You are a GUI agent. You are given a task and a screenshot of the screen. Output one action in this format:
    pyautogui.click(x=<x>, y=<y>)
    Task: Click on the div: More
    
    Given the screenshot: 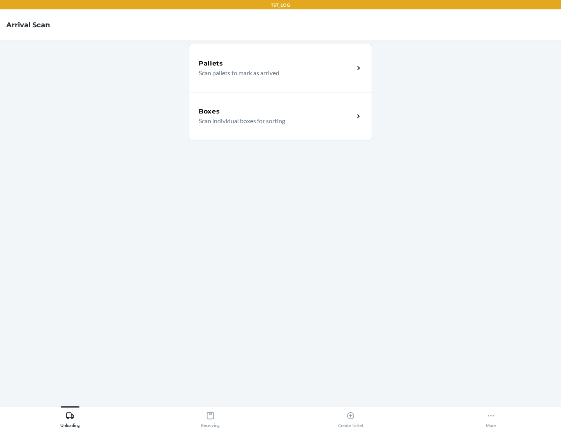 What is the action you would take?
    pyautogui.click(x=491, y=418)
    